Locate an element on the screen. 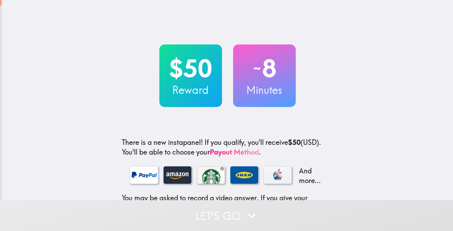  span: There is a new instapanel! is located at coordinates (162, 142).